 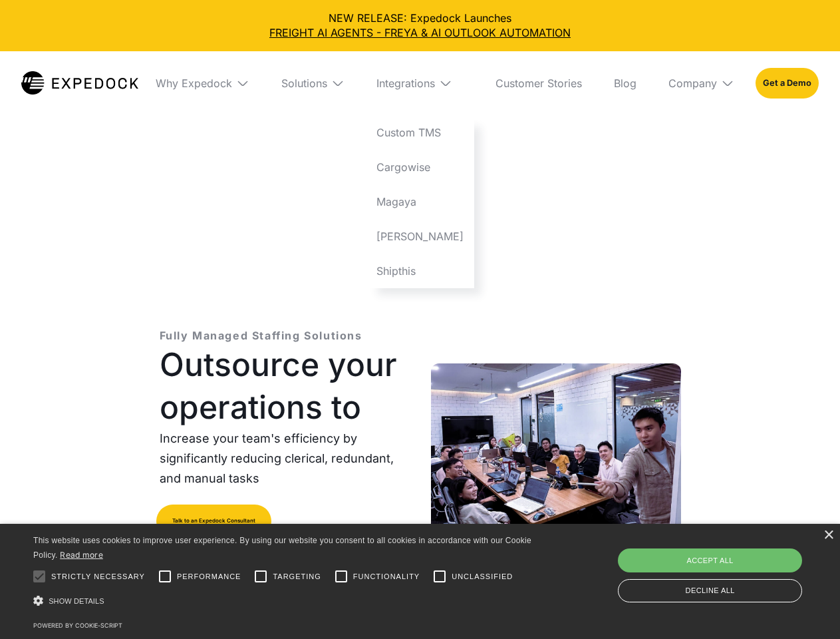 I want to click on p: Increase your team's efficiency by significantly reducing clerical, redundant, and manual tasks, so click(x=285, y=458).